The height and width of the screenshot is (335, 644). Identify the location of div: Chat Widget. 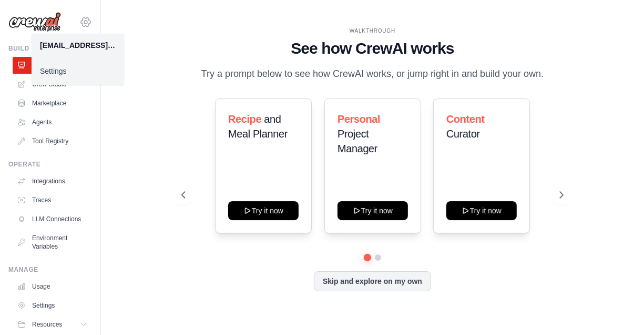
(617, 310).